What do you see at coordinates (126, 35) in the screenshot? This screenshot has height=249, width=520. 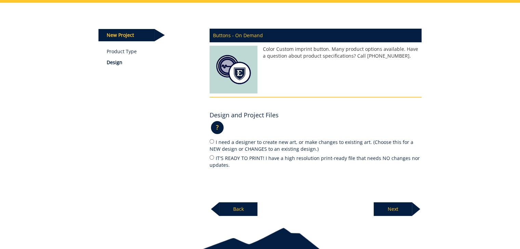 I see `p: New Project` at bounding box center [126, 35].